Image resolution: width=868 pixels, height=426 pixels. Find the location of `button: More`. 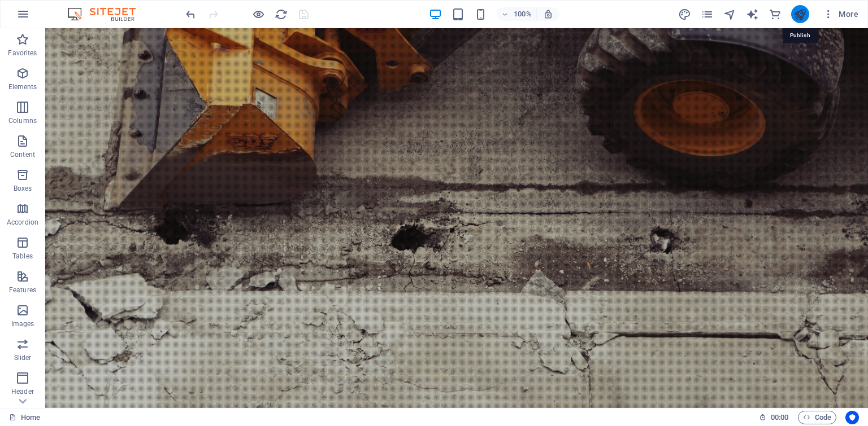

button: More is located at coordinates (840, 14).